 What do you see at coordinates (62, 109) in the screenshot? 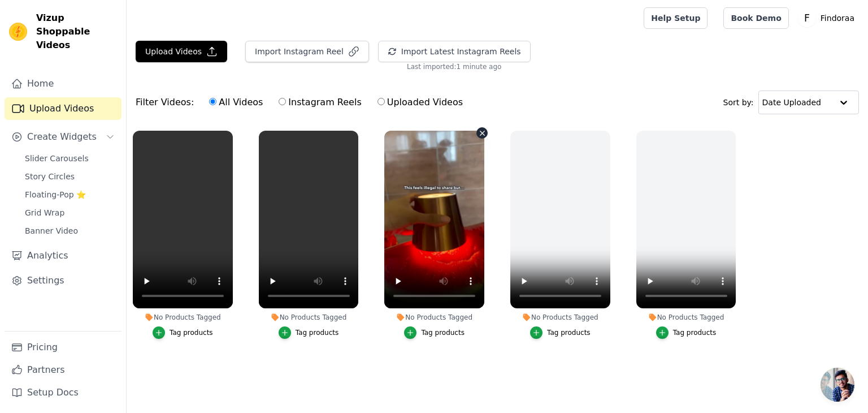
I see `a: Upload Videos` at bounding box center [62, 109].